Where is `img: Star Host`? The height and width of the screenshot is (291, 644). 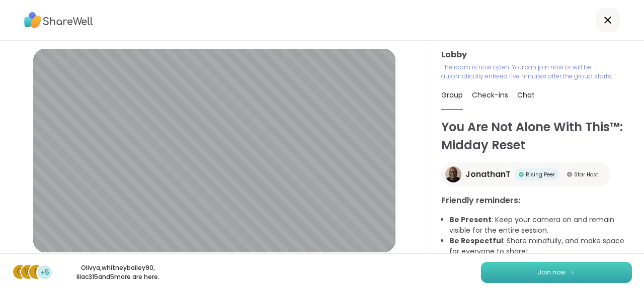 img: Star Host is located at coordinates (569, 175).